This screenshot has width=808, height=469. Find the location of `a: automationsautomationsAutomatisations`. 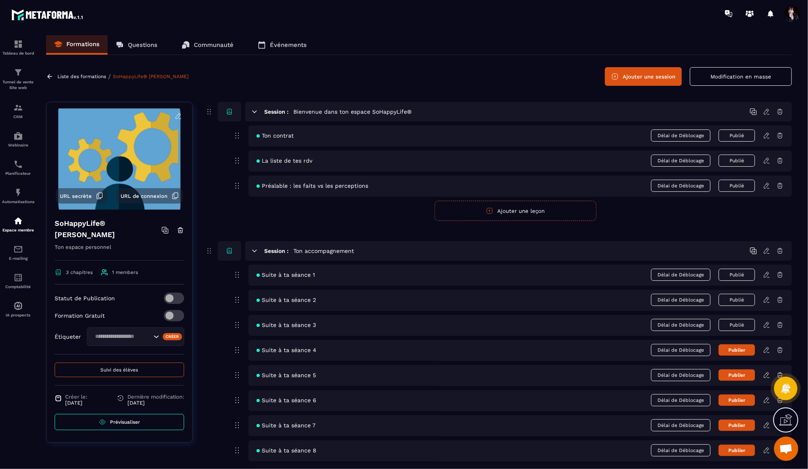

a: automationsautomationsAutomatisations is located at coordinates (18, 196).